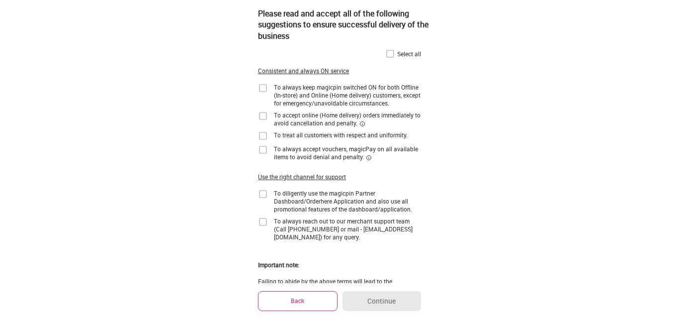  I want to click on div: To always keep magicpin switched ON for both Offline (In-store) and Online (Home delivery) custom..., so click(348, 95).